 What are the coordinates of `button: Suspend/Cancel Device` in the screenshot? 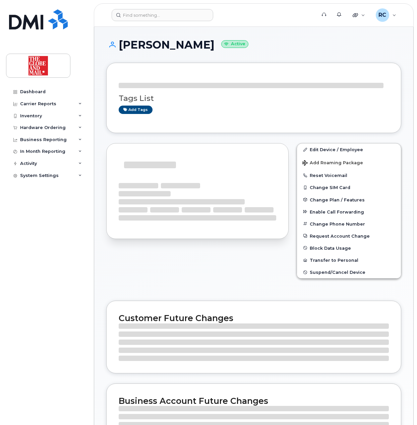 It's located at (349, 272).